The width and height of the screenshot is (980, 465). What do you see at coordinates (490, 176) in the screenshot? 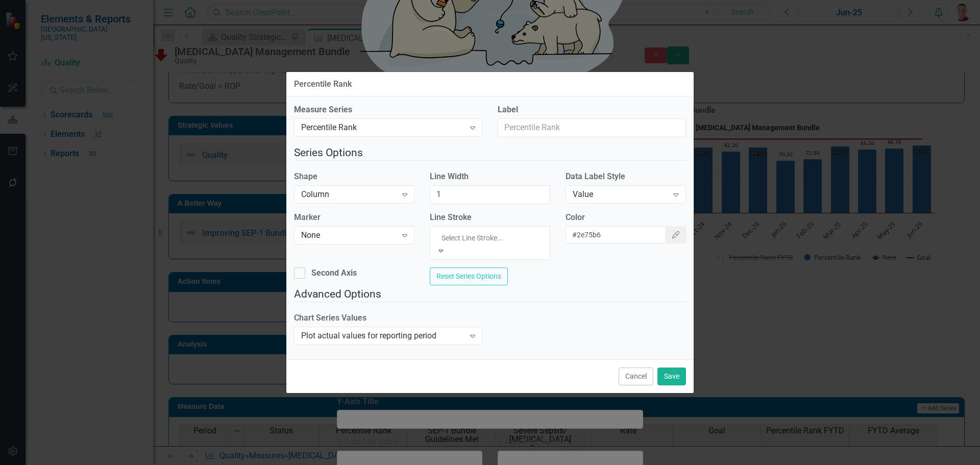
I see `label: Line Width` at bounding box center [490, 176].